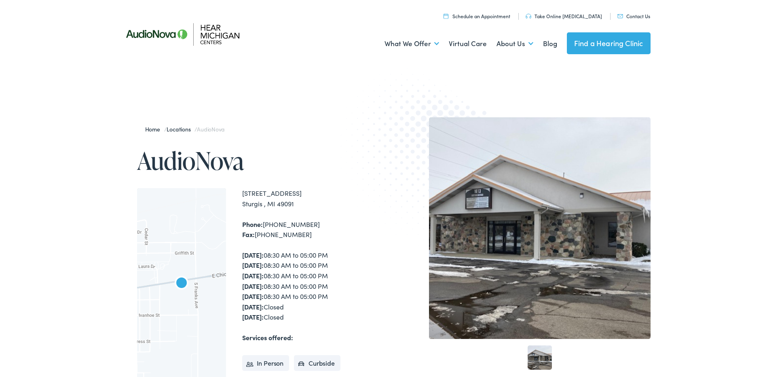  What do you see at coordinates (540, 358) in the screenshot?
I see `a: 1` at bounding box center [540, 358].